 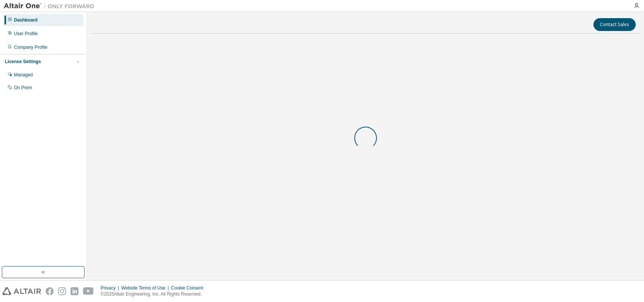 I want to click on button: Contact Sales, so click(x=615, y=24).